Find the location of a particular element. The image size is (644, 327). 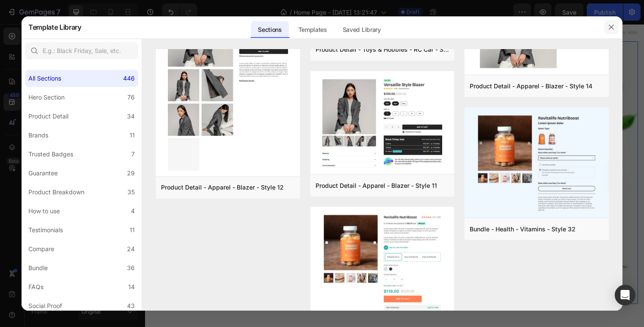

div: Product Detail - Apparel - Blazer - Style 14 is located at coordinates (531, 86).